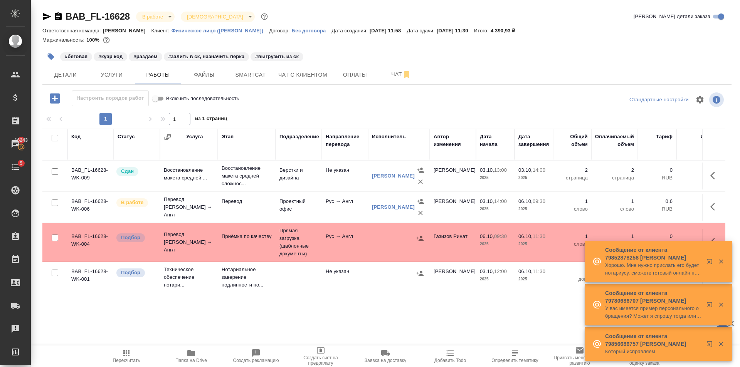 This screenshot has height=367, width=740. I want to click on td: Верстки и дизайна, so click(299, 176).